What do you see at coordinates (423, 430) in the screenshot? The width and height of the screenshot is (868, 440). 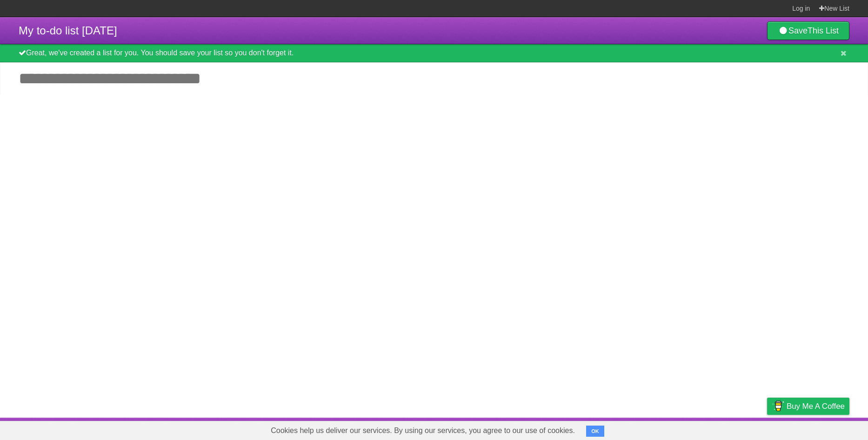 I see `span: Cookies help us deliver our services. By using our services, you agree to our use of cookies.` at bounding box center [423, 430].